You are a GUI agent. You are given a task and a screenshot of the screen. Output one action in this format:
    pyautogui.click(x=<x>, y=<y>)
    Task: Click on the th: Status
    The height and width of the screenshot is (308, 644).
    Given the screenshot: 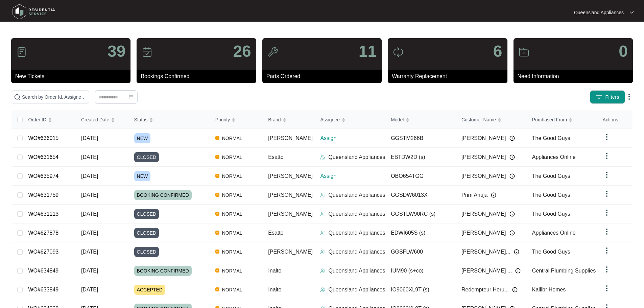 What is the action you would take?
    pyautogui.click(x=169, y=119)
    